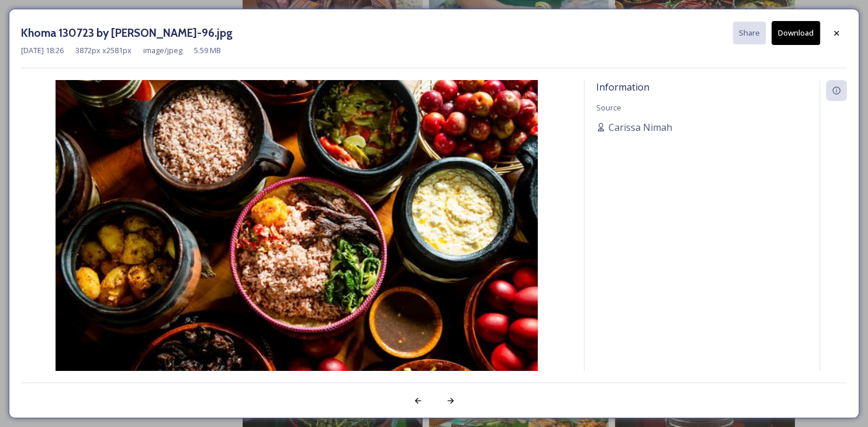 The width and height of the screenshot is (868, 427). I want to click on span: Information, so click(623, 87).